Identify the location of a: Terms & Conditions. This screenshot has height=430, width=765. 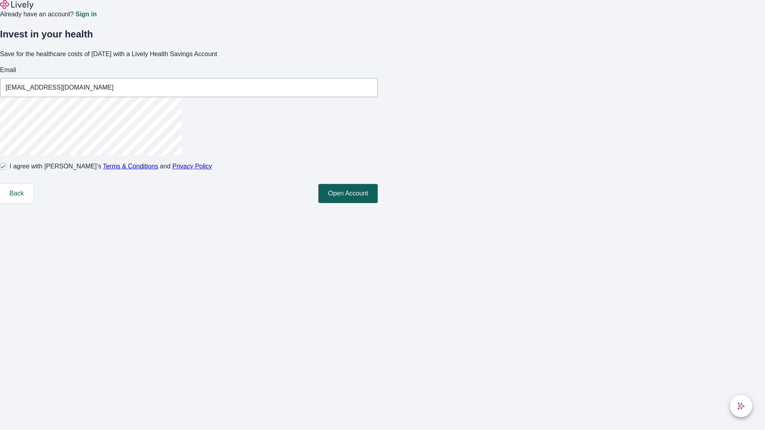
(130, 166).